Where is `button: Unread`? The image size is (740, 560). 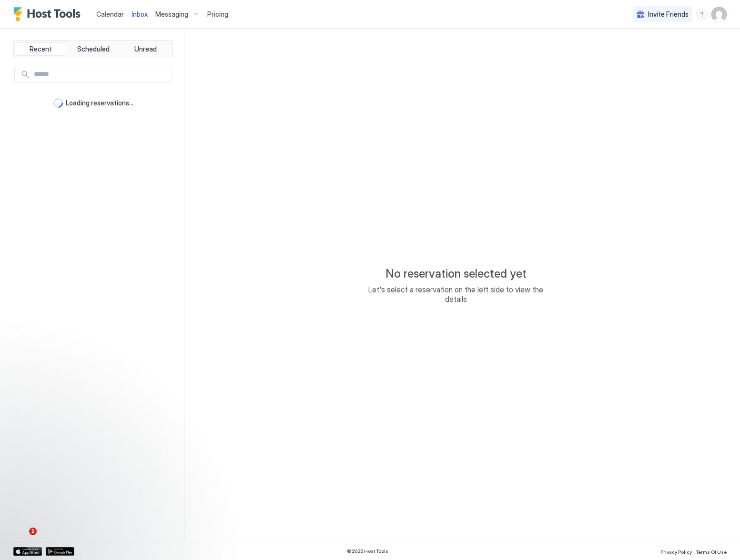 button: Unread is located at coordinates (145, 49).